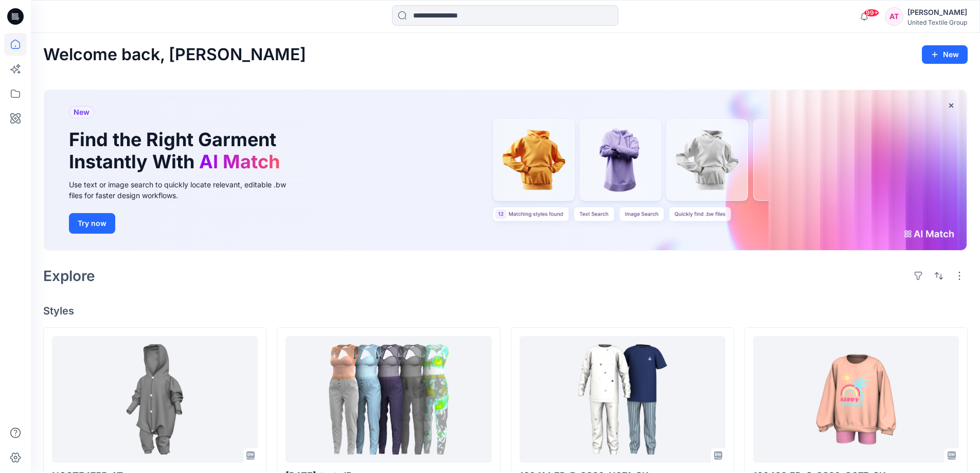 The width and height of the screenshot is (980, 473). What do you see at coordinates (938, 22) in the screenshot?
I see `div: United Textile Group` at bounding box center [938, 22].